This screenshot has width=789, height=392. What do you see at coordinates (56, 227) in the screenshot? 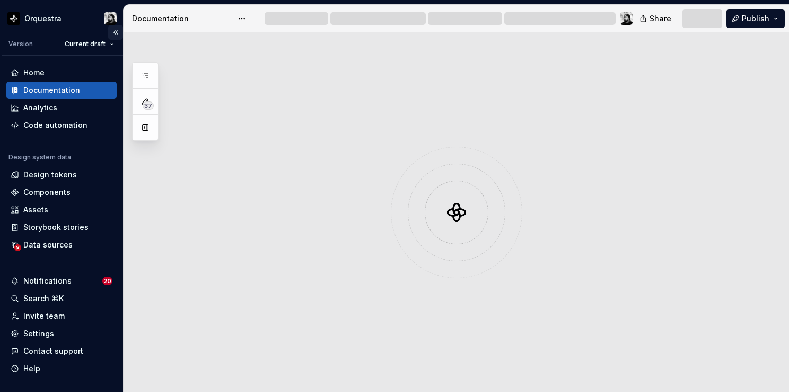
I see `div: Storybook stories` at bounding box center [56, 227].